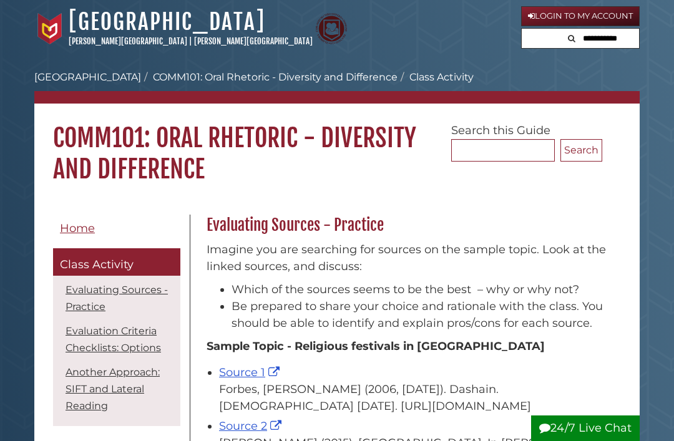 This screenshot has width=674, height=441. What do you see at coordinates (423, 290) in the screenshot?
I see `li: Which of the sources seems to be the best – why or why not?` at bounding box center [423, 290].